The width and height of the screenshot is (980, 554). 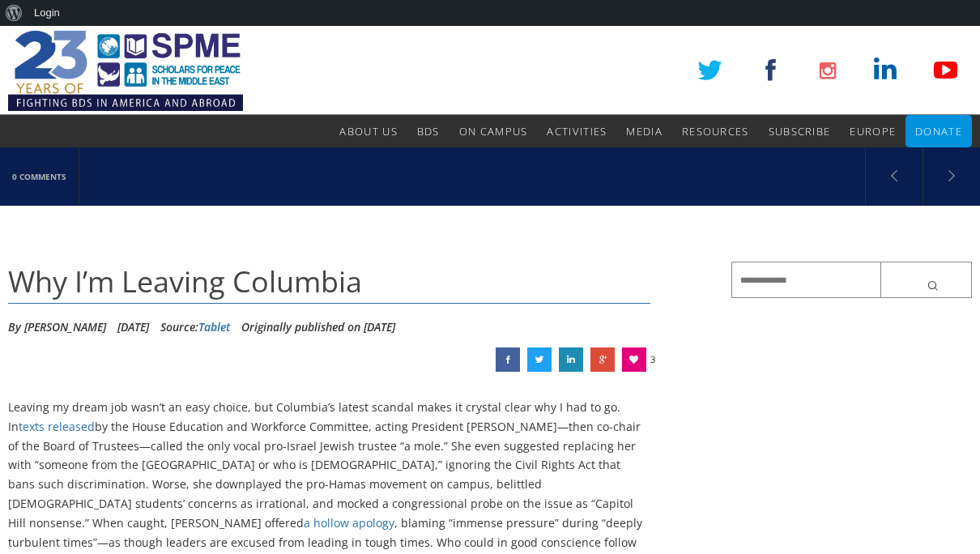 What do you see at coordinates (577, 131) in the screenshot?
I see `span: Activities` at bounding box center [577, 131].